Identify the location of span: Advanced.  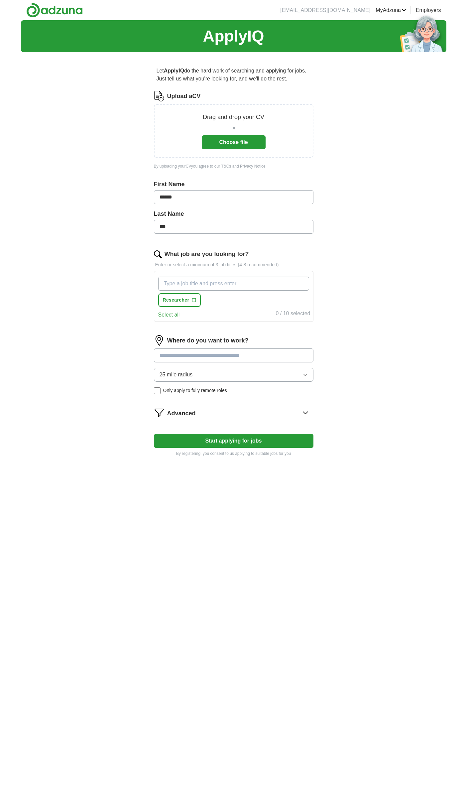
(182, 414).